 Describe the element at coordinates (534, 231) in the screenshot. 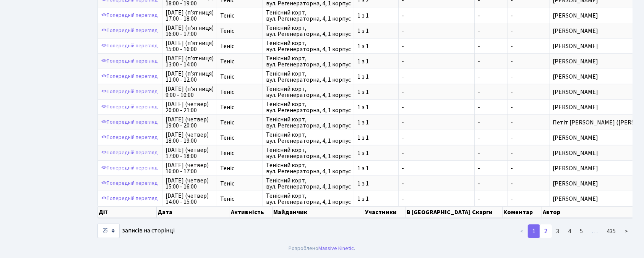

I see `a: 1` at that location.